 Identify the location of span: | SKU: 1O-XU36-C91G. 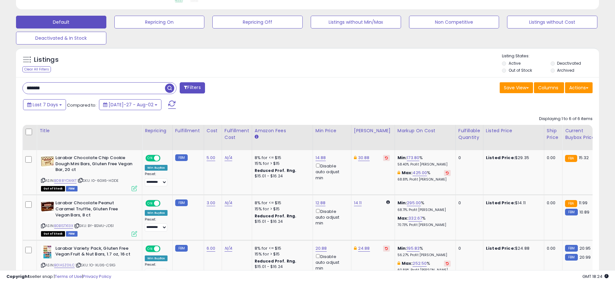
(95, 265).